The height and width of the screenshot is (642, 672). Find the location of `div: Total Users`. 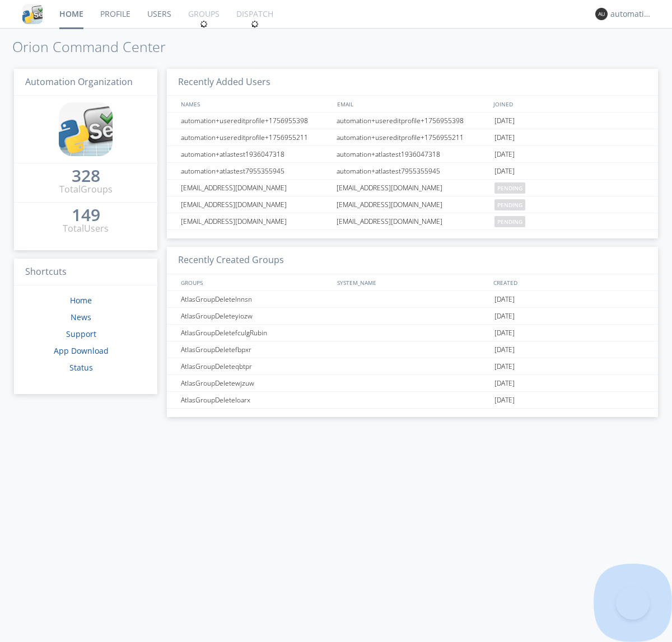

div: Total Users is located at coordinates (85, 228).